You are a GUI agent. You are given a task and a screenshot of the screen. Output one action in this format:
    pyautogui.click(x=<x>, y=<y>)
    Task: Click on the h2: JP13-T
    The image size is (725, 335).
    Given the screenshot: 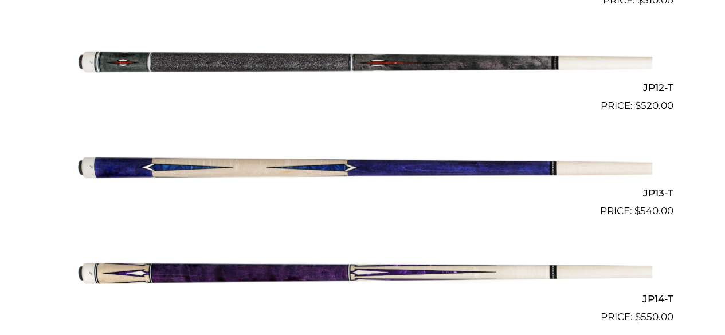 What is the action you would take?
    pyautogui.click(x=363, y=193)
    